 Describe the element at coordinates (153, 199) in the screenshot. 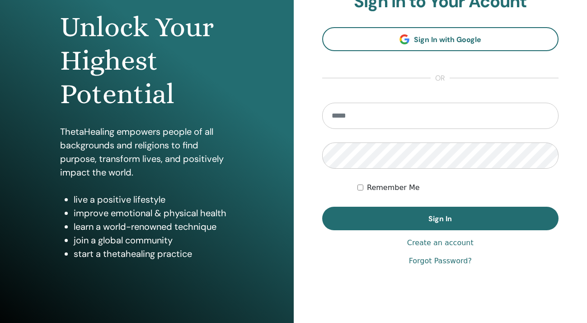

I see `li: live a positive lifestyle` at that location.